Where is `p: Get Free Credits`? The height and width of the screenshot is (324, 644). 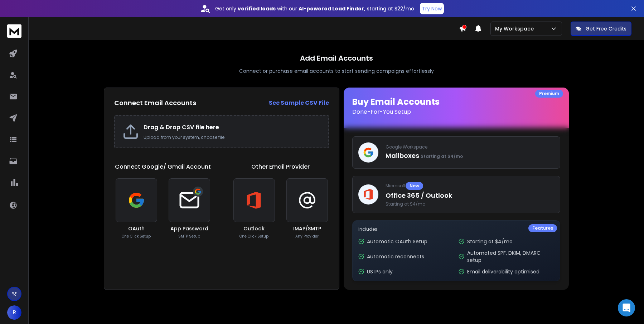
p: Get Free Credits is located at coordinates (606, 29).